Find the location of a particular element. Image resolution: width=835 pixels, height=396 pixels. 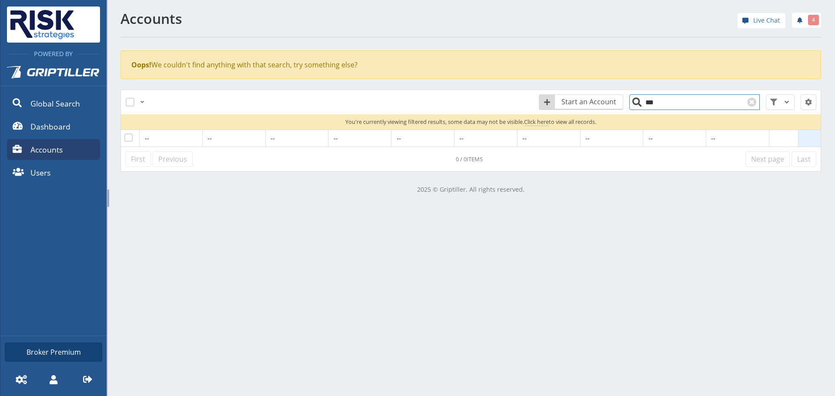

span: Powered By is located at coordinates (53, 53).